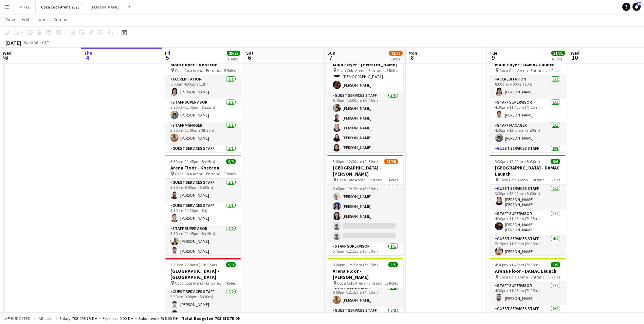 This screenshot has height=324, width=644. I want to click on app-job-card: 3:30pm-11:45pm (8h15m)9/9Arena Floor - Kostcon Coca Cola Arena - Entrance F7 RolesGuest Services ..., so click(203, 205).